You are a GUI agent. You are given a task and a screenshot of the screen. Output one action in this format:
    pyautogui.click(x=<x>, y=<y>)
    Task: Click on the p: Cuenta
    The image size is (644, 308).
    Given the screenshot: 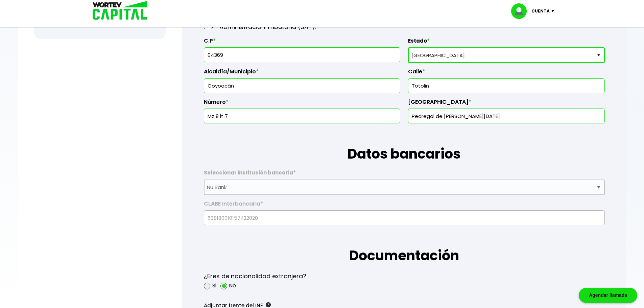 What is the action you would take?
    pyautogui.click(x=541, y=11)
    